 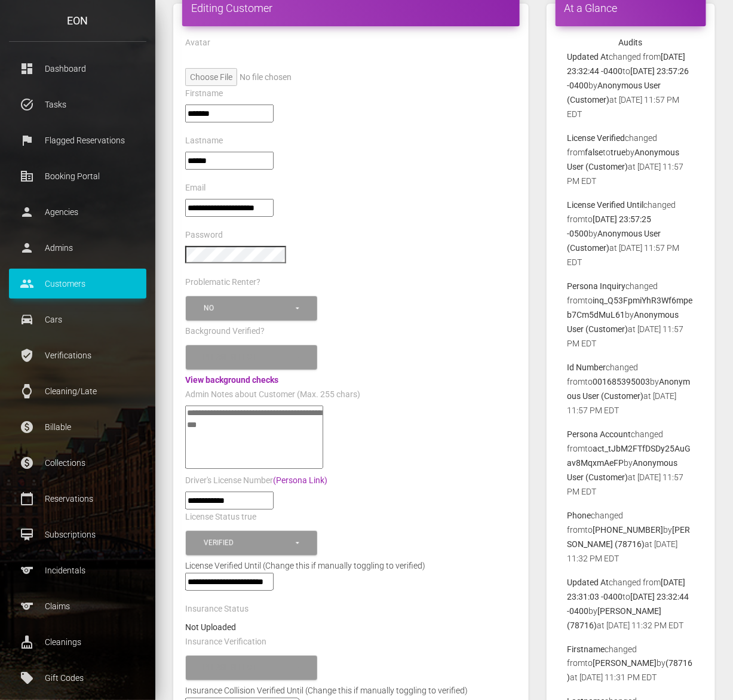 What do you see at coordinates (622, 382) in the screenshot?
I see `b: 001685395003` at bounding box center [622, 382].